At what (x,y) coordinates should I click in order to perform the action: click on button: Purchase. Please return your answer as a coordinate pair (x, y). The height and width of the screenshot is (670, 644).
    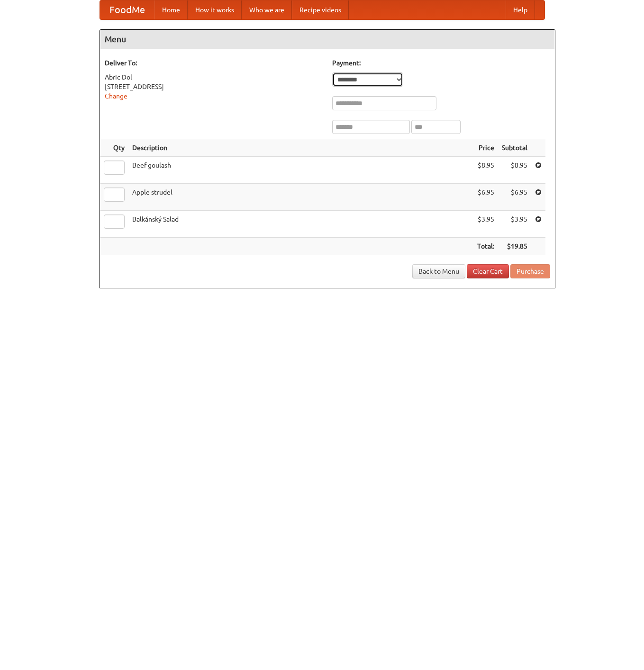
    Looking at the image, I should click on (530, 272).